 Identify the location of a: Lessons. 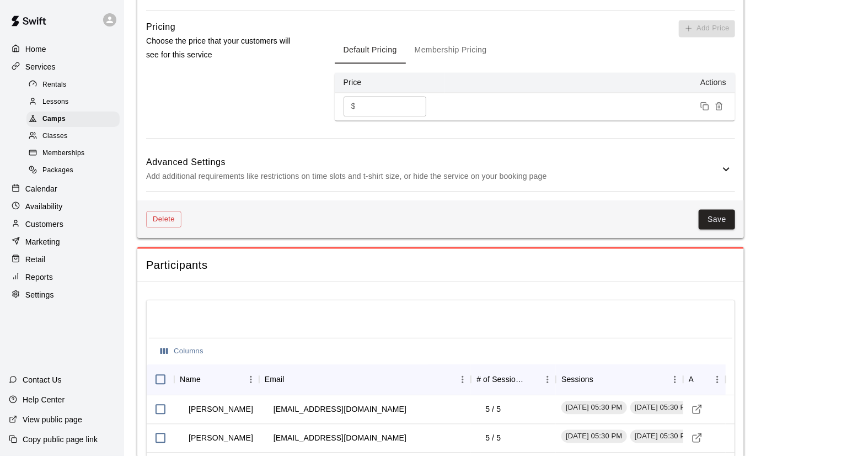
(75, 102).